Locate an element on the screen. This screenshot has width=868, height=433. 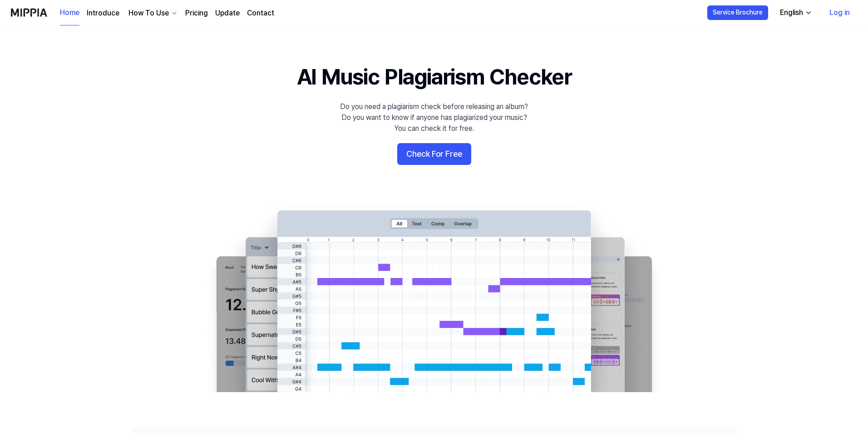
button: Service Brochure is located at coordinates (737, 13).